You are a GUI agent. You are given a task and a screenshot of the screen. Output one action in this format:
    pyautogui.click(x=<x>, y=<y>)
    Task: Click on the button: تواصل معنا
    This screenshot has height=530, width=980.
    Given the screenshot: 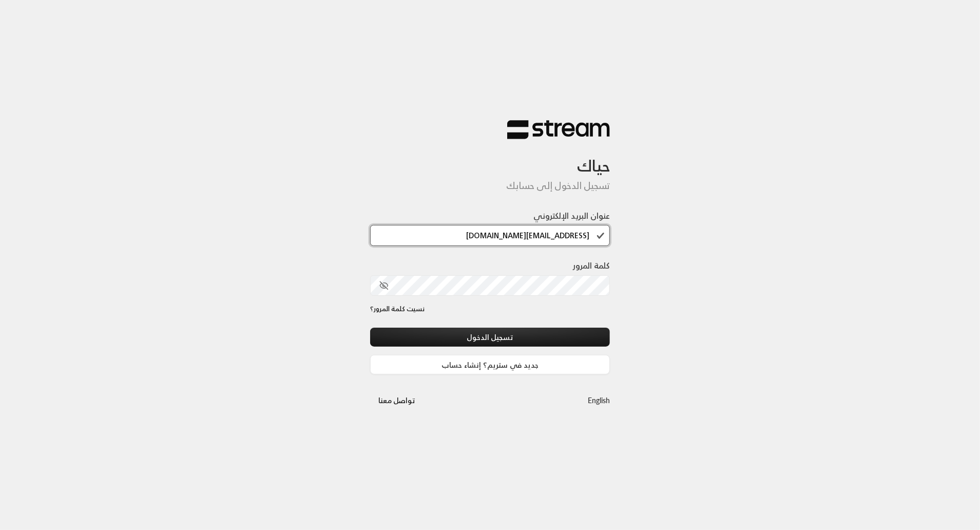 What is the action you would take?
    pyautogui.click(x=397, y=399)
    